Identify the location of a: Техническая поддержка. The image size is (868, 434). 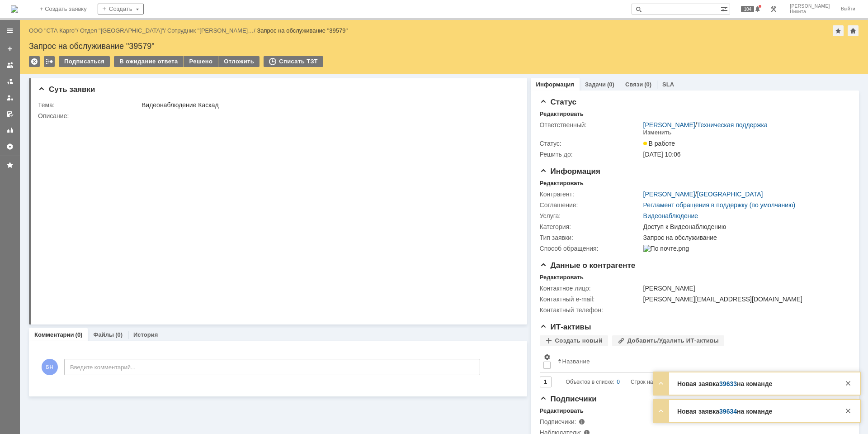
(732, 125).